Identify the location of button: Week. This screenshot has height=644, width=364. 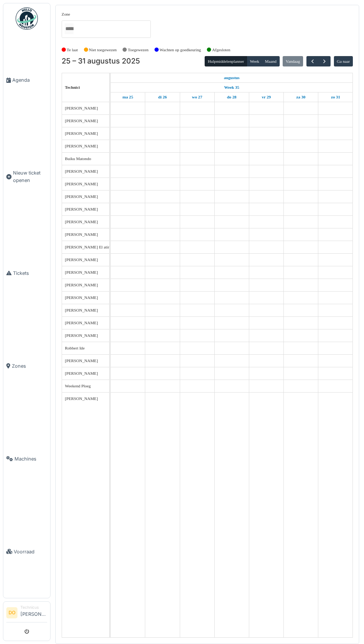
(255, 61).